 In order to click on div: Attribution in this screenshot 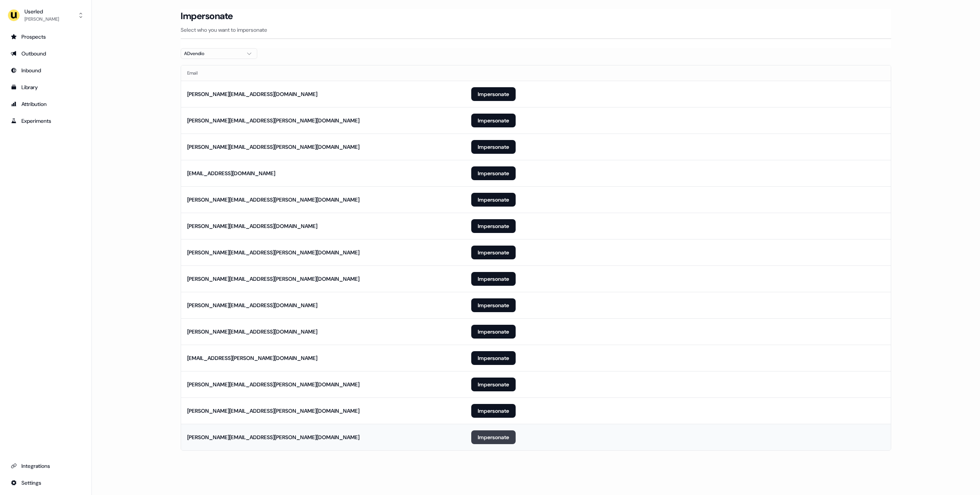, I will do `click(46, 104)`.